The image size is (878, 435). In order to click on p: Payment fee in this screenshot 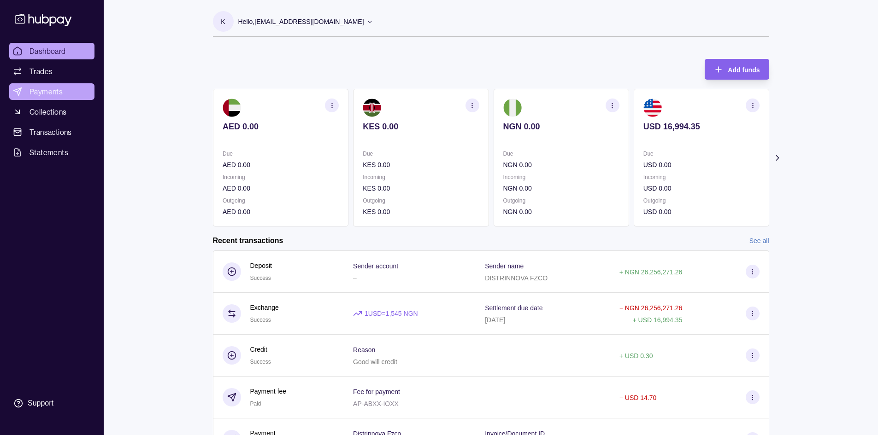, I will do `click(268, 392)`.